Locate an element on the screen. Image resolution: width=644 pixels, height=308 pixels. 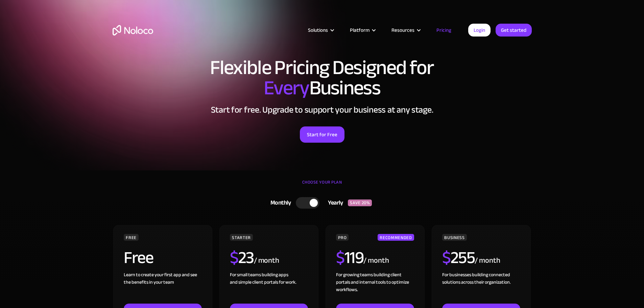
span: Every is located at coordinates (286, 88).